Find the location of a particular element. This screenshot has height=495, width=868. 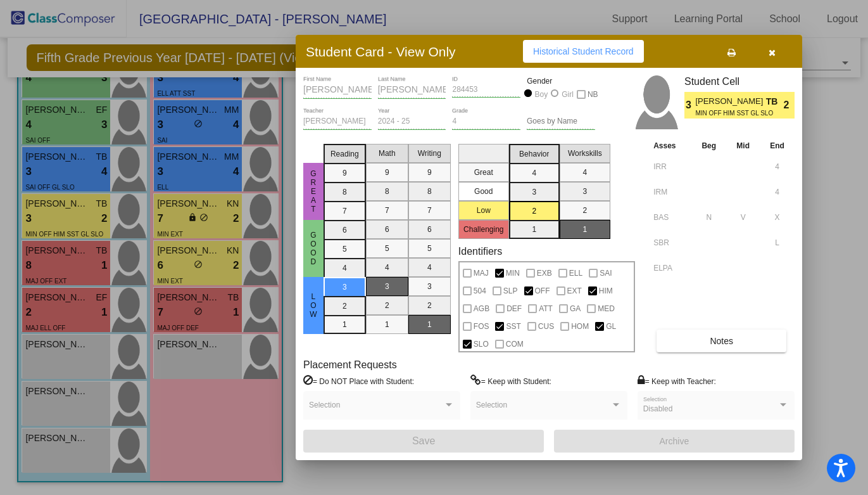

button: Archive is located at coordinates (674, 441).